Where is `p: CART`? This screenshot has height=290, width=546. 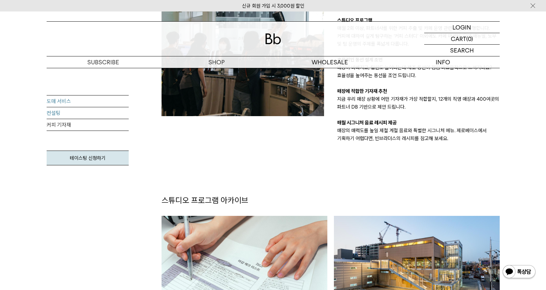 p: CART is located at coordinates (459, 39).